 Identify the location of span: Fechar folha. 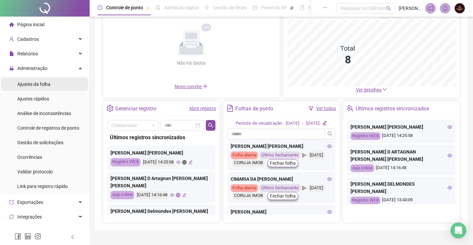
(283, 163).